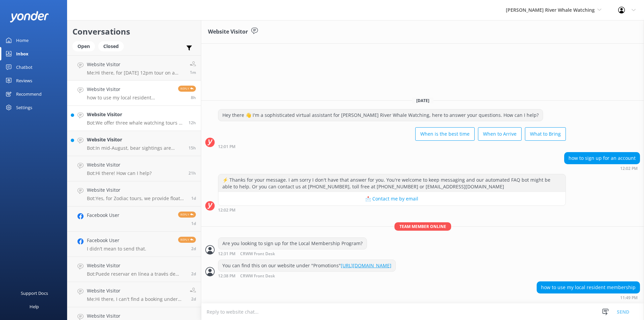  What do you see at coordinates (629, 298) in the screenshot?
I see `strong: 11:49 PM` at bounding box center [629, 298].